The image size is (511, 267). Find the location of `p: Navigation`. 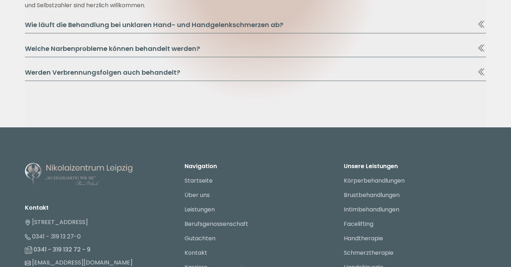

p: Navigation is located at coordinates (256, 166).